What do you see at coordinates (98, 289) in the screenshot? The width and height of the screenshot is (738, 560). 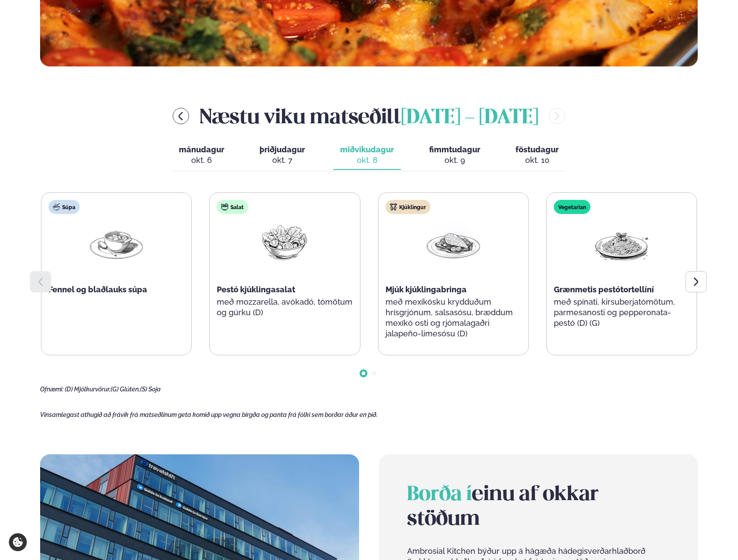 I see `span: Fennel og blaðlauks súpa` at bounding box center [98, 289].